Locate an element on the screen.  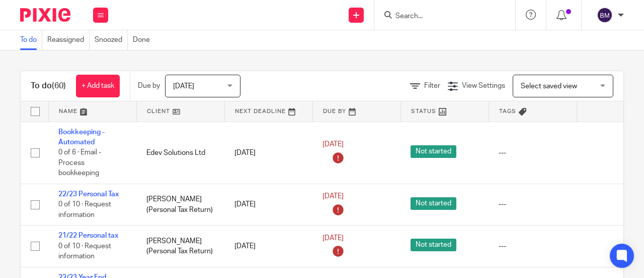
a: Snoozed is located at coordinates (112, 40).